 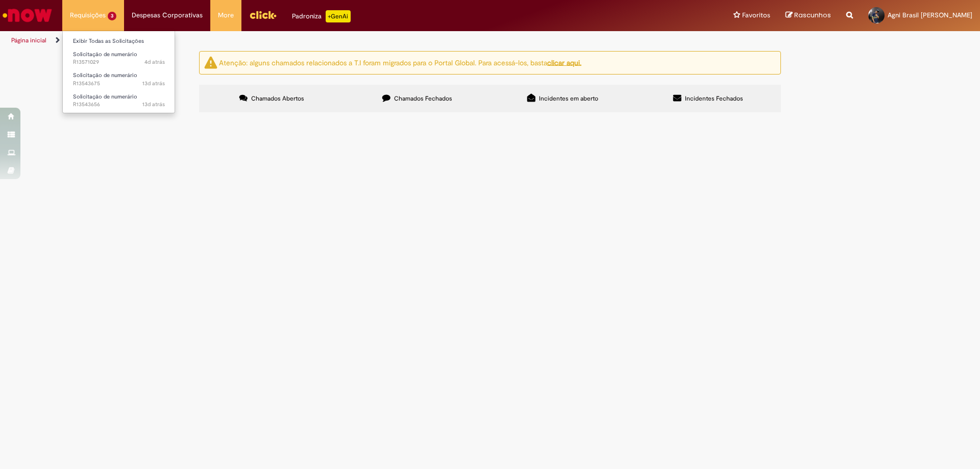 I want to click on div: Padroniza, so click(x=321, y=16).